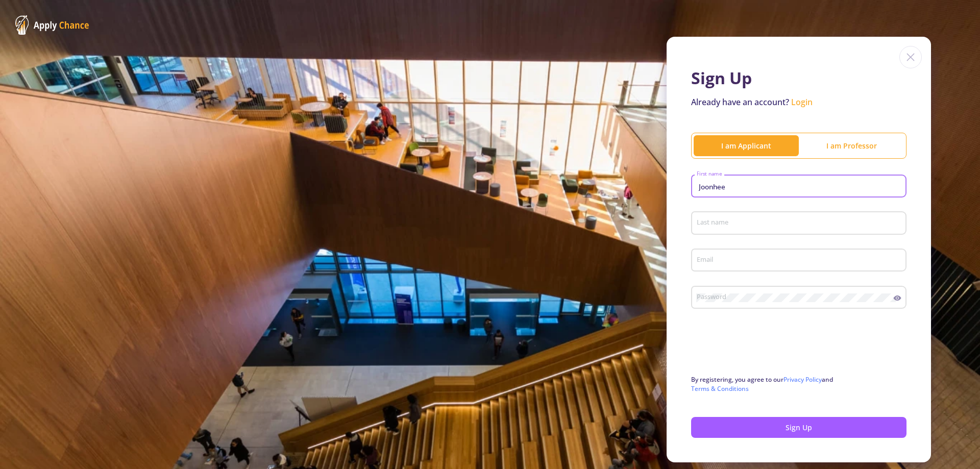  Describe the element at coordinates (911, 57) in the screenshot. I see `img: close icon` at that location.